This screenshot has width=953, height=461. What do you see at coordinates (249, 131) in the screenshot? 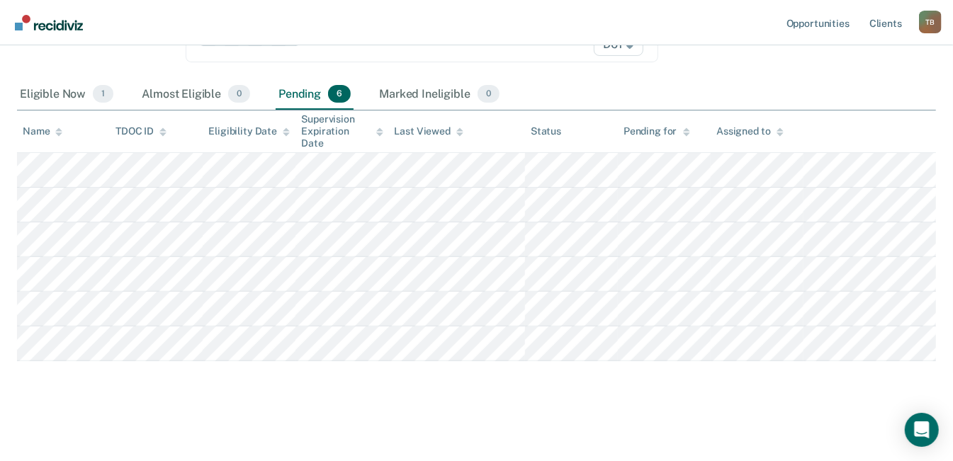
I see `div: Eligibility Date` at bounding box center [249, 131].